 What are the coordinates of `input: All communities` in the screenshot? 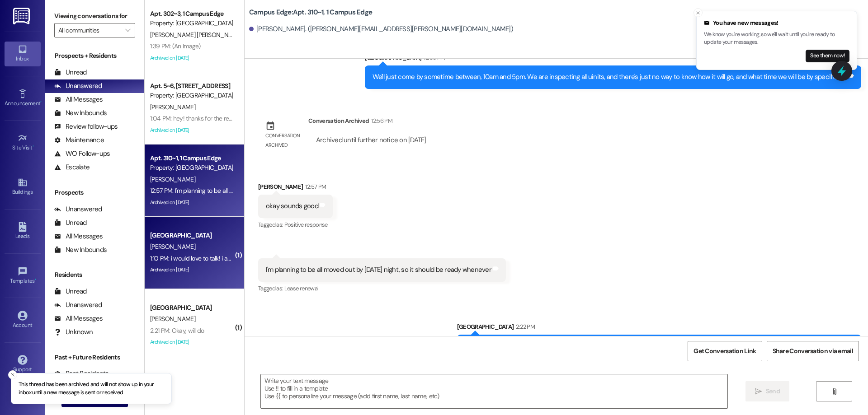 It's located at (90, 30).